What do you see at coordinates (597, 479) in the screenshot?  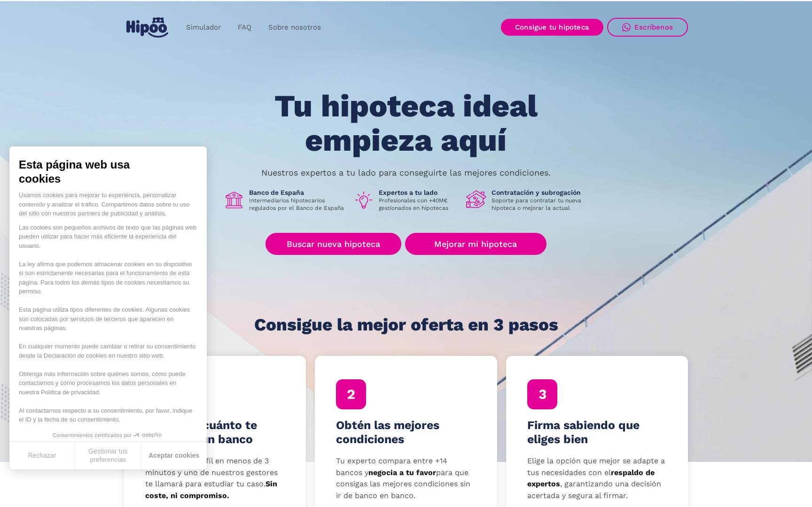 I see `p: Elige la opción que mejor se adapte a tus necesidades con el , garantizando una decisión acertada...` at bounding box center [597, 479].